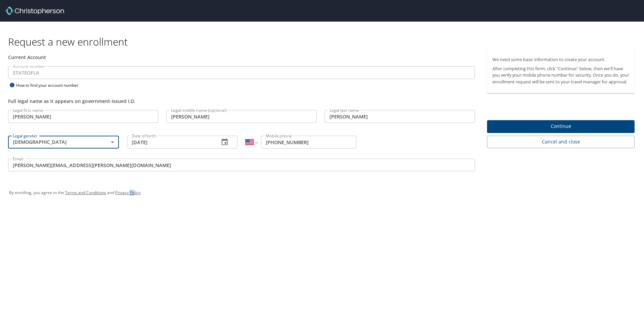  What do you see at coordinates (35, 11) in the screenshot?
I see `img: cbt logo` at bounding box center [35, 11].